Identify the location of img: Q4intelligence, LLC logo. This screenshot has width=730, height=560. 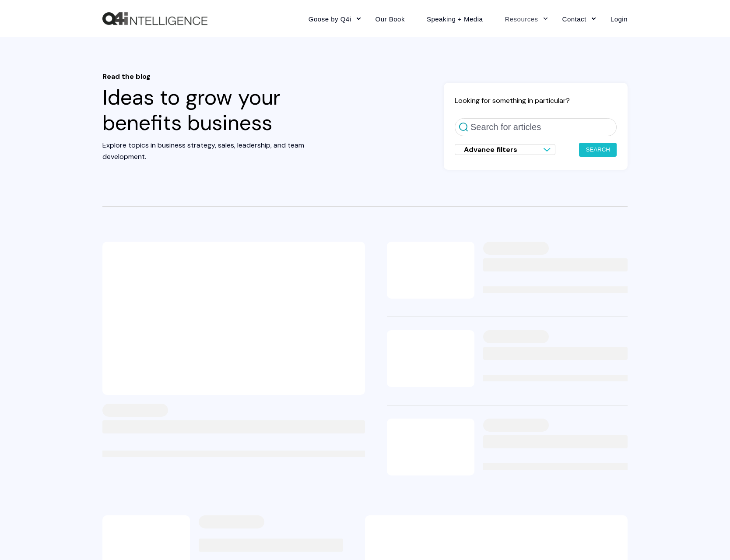
(155, 19).